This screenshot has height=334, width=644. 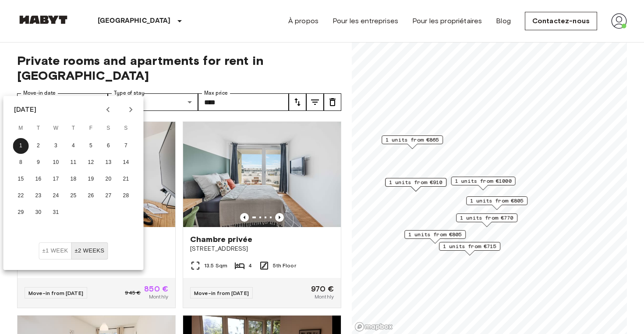 I want to click on button: 19, so click(x=91, y=179).